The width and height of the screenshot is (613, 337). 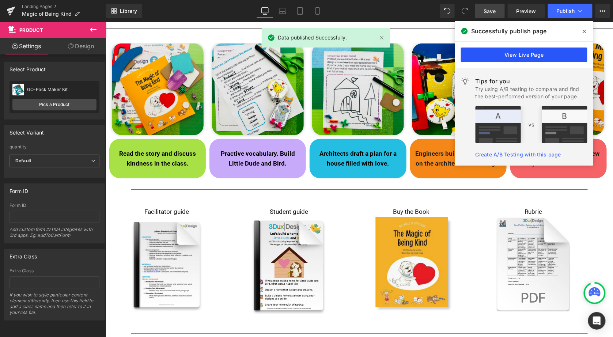 I want to click on div: Try using A/B testing to compare and find the best-performed version of your page., so click(x=531, y=93).